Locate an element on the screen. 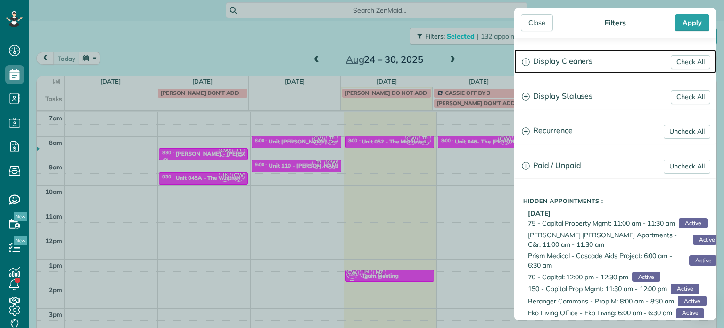 Image resolution: width=724 pixels, height=328 pixels. span: 70 - Capital: 12:00 pm - 12:30 pm is located at coordinates (578, 277).